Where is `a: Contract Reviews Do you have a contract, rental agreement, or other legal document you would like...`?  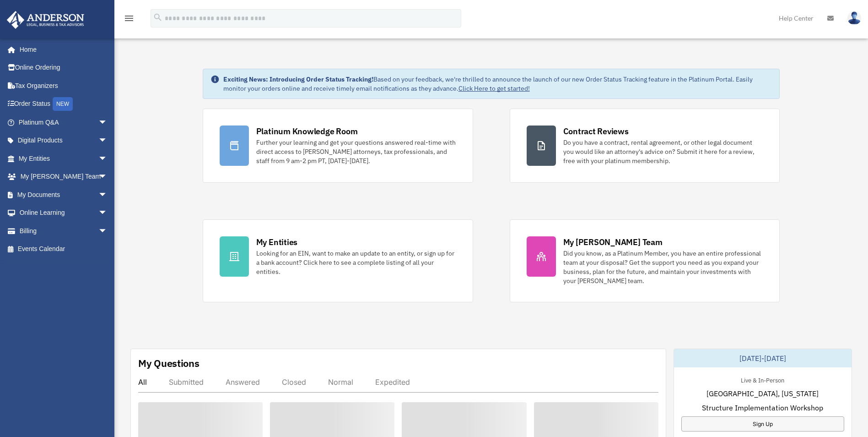 a: Contract Reviews Do you have a contract, rental agreement, or other legal document you would like... is located at coordinates (645, 146).